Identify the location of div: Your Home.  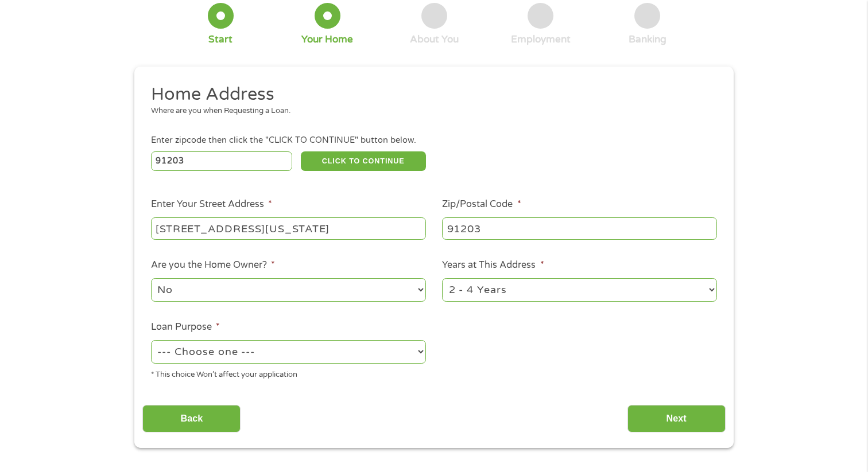
(327, 40).